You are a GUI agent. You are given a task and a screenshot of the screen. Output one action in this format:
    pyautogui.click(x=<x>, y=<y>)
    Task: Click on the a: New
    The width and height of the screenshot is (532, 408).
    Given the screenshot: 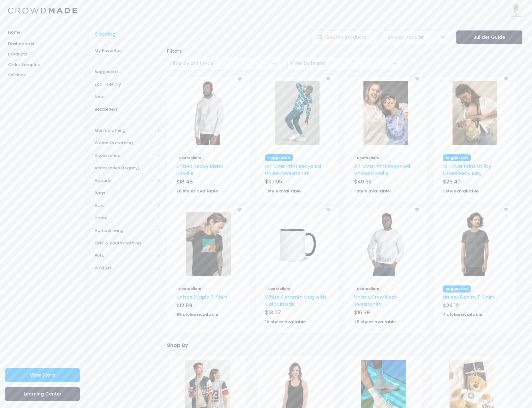 What is the action you would take?
    pyautogui.click(x=128, y=96)
    